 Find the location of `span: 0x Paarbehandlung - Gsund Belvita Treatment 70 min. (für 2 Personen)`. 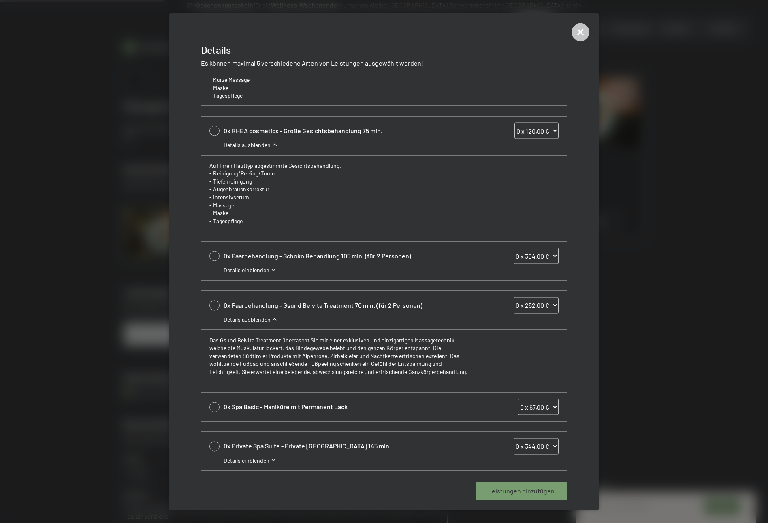

span: 0x Paarbehandlung - Gsund Belvita Treatment 70 min. (für 2 Personen) is located at coordinates (349, 305).